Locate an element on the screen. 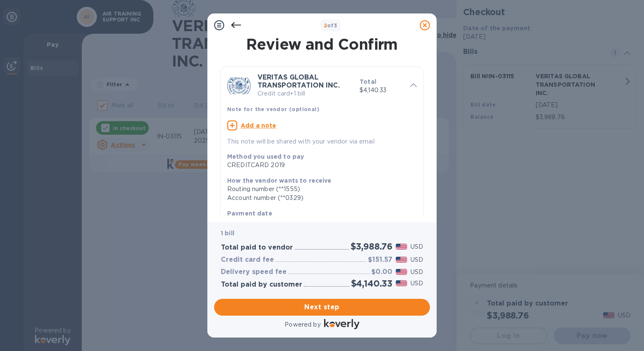 The width and height of the screenshot is (644, 351). b: VERITAS GLOBAL TRANSPORTATION INC. is located at coordinates (298, 81).